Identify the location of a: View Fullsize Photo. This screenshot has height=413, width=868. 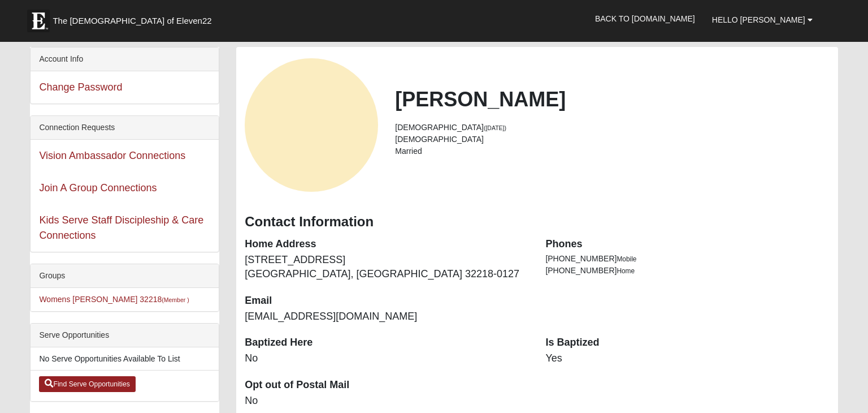
(311, 125).